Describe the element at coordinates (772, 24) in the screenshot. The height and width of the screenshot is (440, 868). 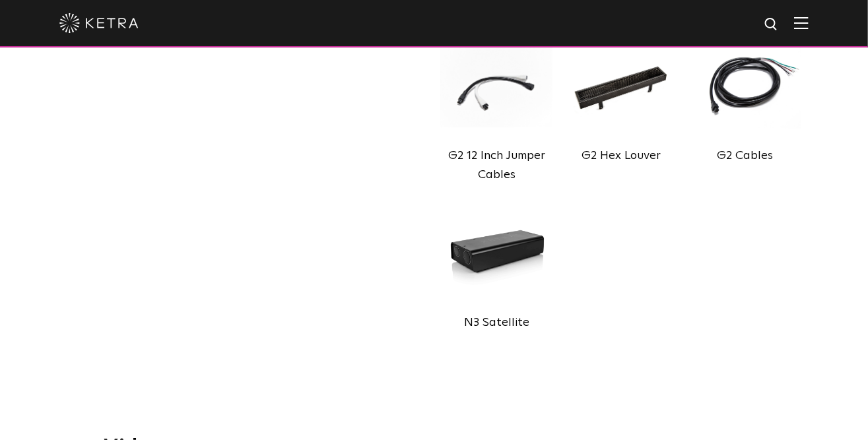
I see `img: search icon` at that location.